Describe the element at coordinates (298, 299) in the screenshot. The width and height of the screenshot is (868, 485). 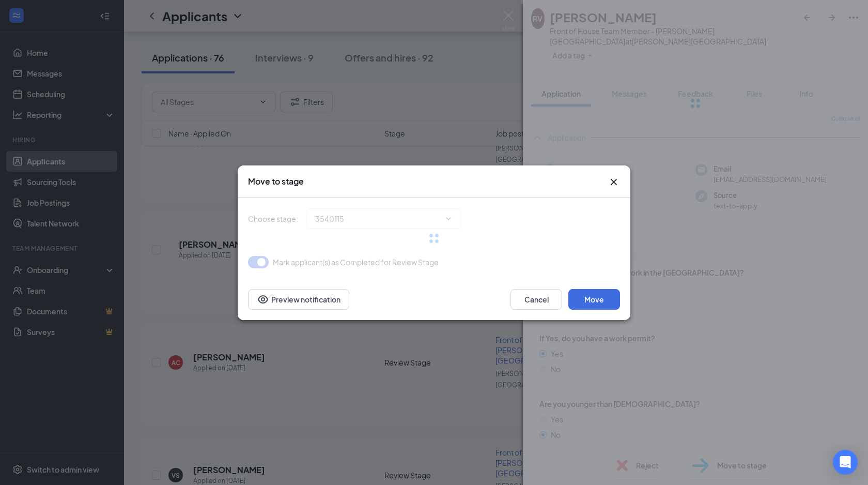
I see `button: Preview notificationEye` at that location.